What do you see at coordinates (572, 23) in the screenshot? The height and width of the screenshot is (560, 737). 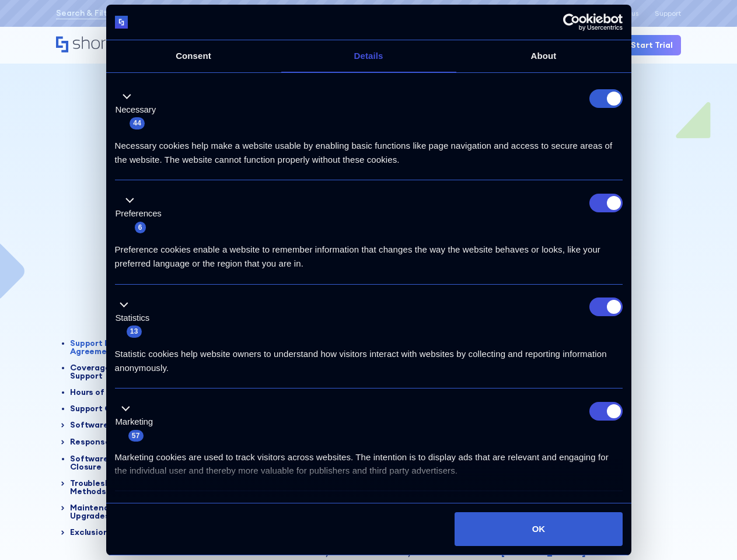 I see `a: Usercentrics Cookiebot - opens in a new window` at bounding box center [572, 23].